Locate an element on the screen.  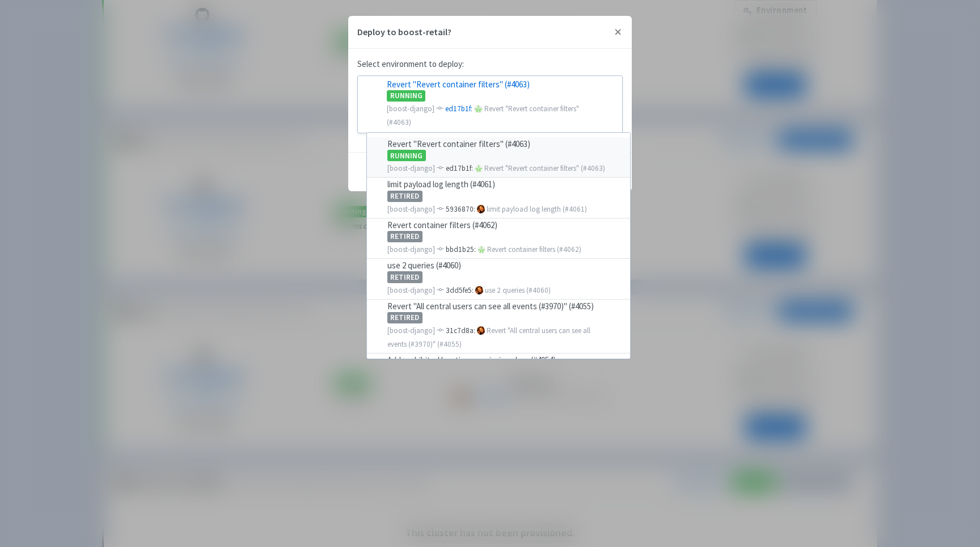
button: Close is located at coordinates (618, 32).